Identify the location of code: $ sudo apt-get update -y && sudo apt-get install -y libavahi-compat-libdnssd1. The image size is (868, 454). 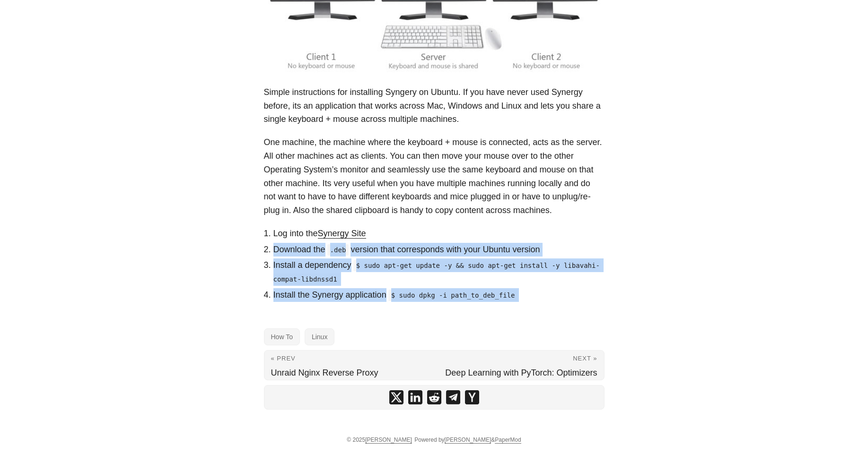
(436, 272).